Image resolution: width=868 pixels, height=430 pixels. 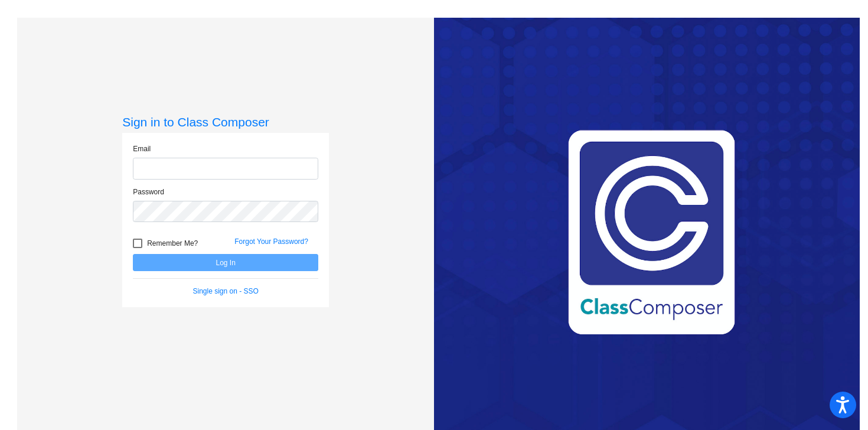 I want to click on a: Forgot Your Password?, so click(x=271, y=242).